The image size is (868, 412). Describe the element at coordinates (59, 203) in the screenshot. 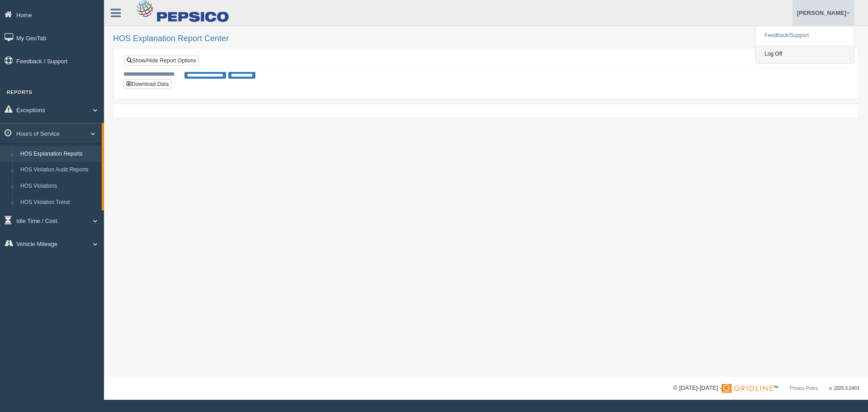

I see `a: HOS Violation Trend` at that location.